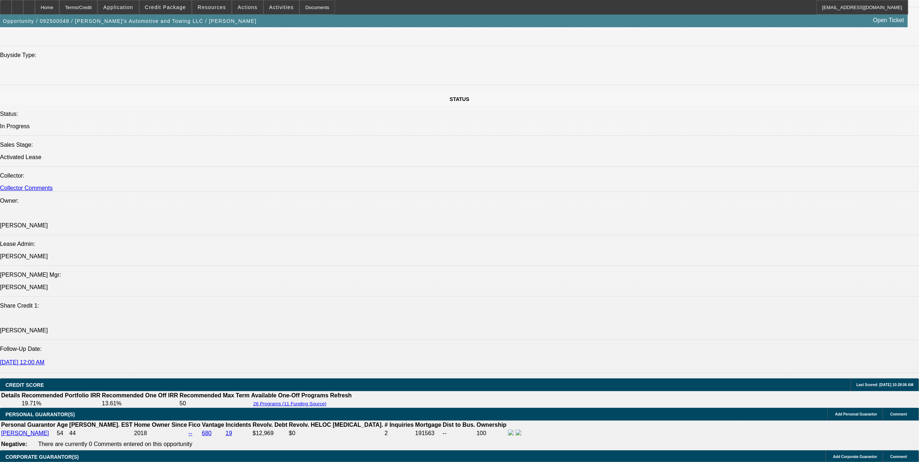 The width and height of the screenshot is (919, 462). I want to click on b: Incidents, so click(238, 425).